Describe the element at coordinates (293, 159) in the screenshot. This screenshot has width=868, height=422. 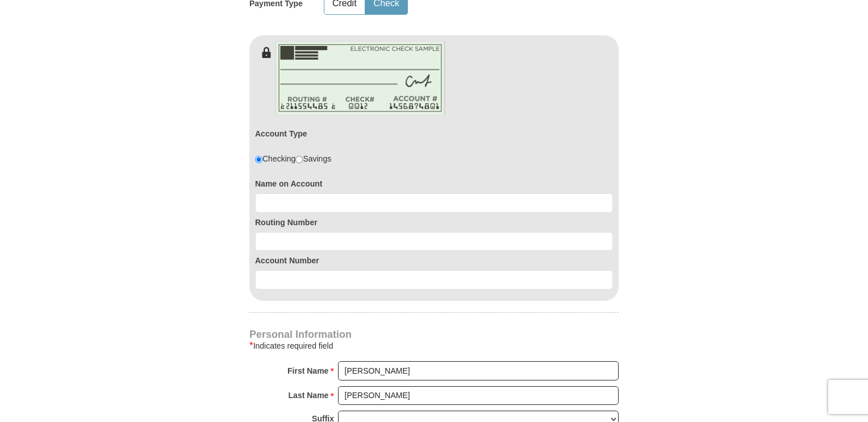
I see `div: Checking Savings` at that location.